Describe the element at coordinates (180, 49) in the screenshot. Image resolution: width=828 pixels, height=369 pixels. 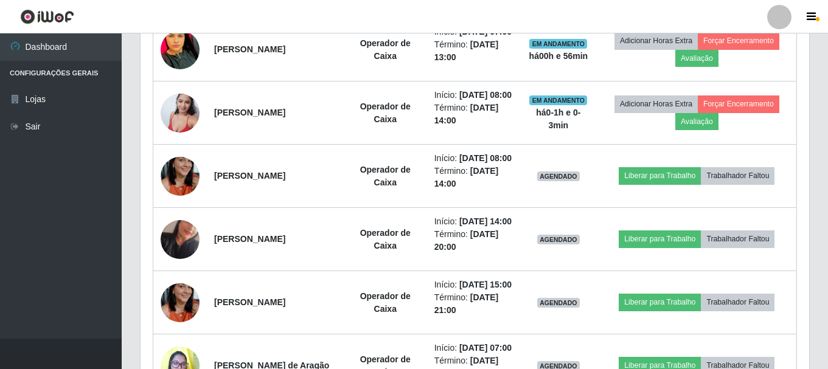
I see `img: 1751683294732.jpeg` at that location.